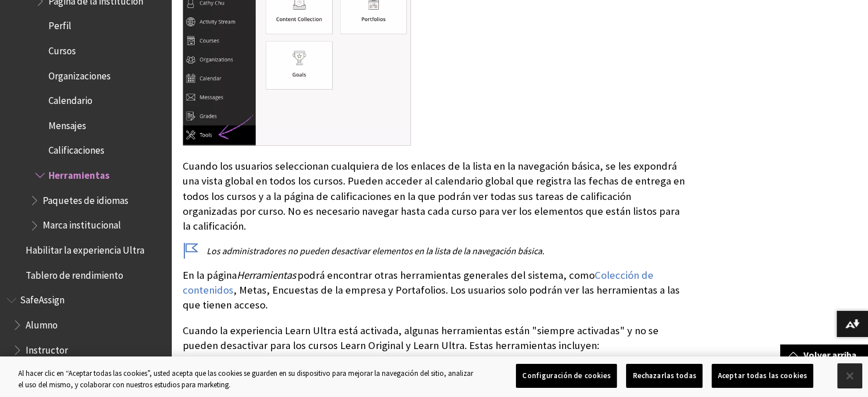 The width and height of the screenshot is (868, 397). What do you see at coordinates (435, 251) in the screenshot?
I see `p: Los administradores no pueden desactivar elementos en la lista de la navegación básica.` at bounding box center [435, 251].